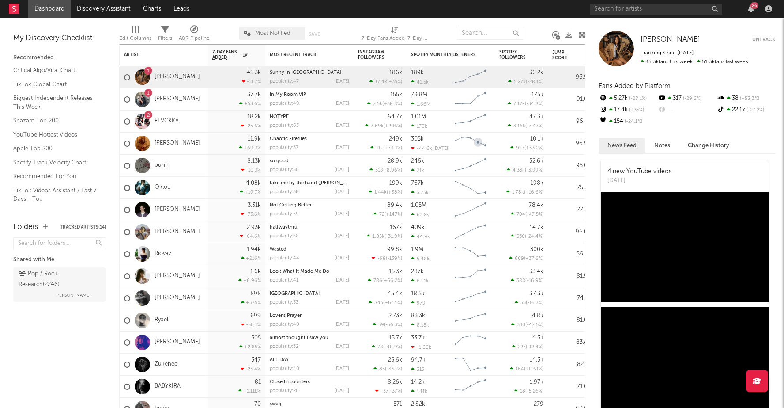  I want to click on div: 45.3k, so click(254, 72).